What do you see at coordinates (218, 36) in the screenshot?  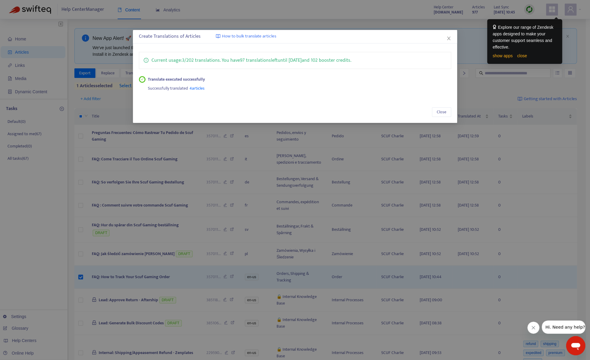 I see `img: image-link` at bounding box center [218, 36].